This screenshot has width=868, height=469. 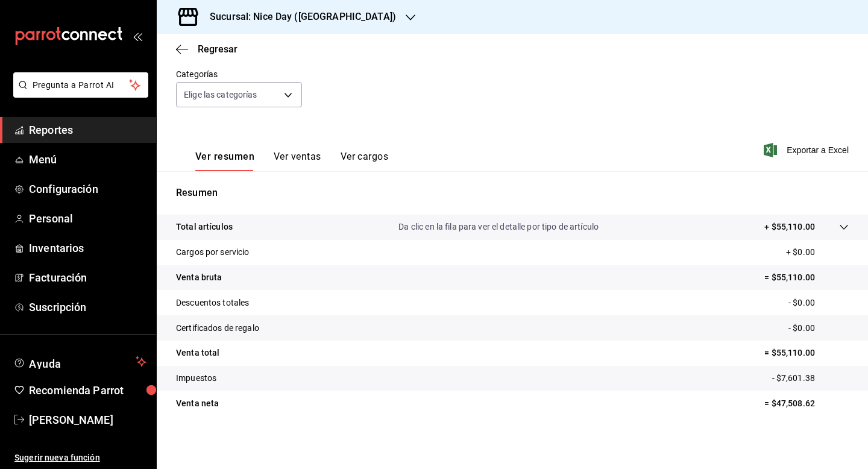 I want to click on label: Categorías, so click(x=238, y=74).